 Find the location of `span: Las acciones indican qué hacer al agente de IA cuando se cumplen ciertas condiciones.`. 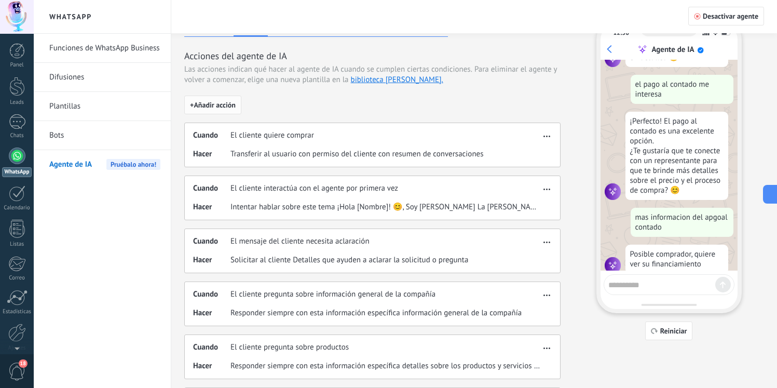

span: Las acciones indican qué hacer al agente de IA cuando se cumplen ciertas condiciones. is located at coordinates (328, 70).